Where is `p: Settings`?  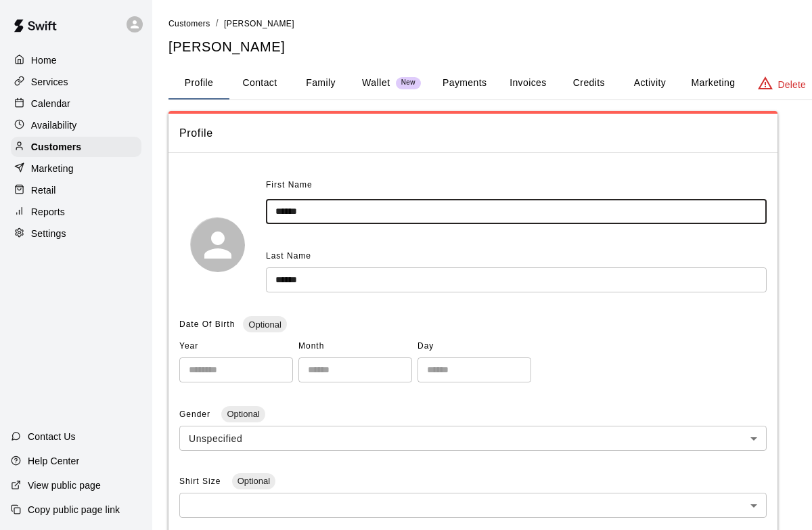
p: Settings is located at coordinates (48, 233).